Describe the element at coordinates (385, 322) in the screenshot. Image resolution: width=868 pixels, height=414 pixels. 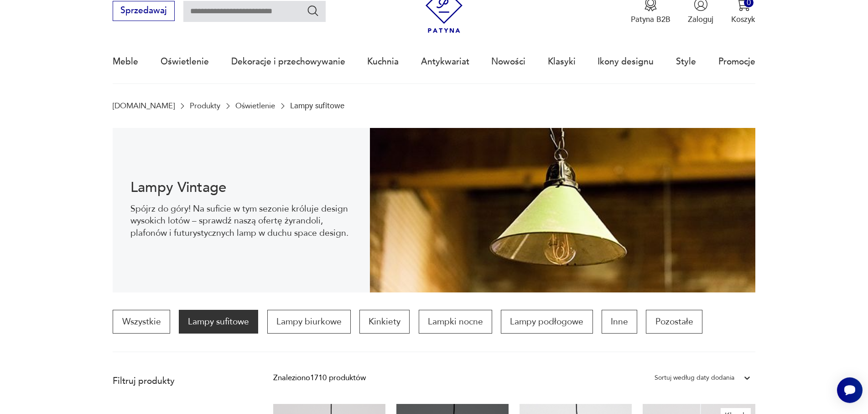
I see `a: Kinkiety` at that location.